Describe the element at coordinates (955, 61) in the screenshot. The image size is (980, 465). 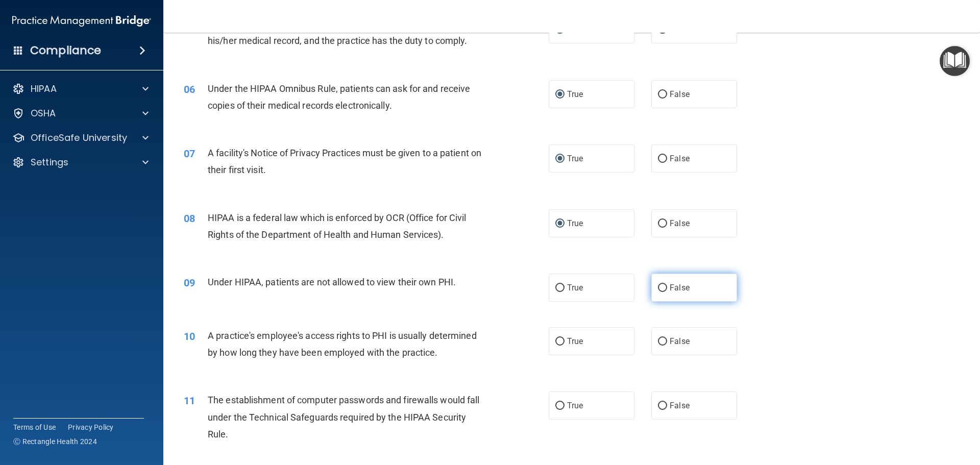
I see `button: Open Resource Center` at that location.